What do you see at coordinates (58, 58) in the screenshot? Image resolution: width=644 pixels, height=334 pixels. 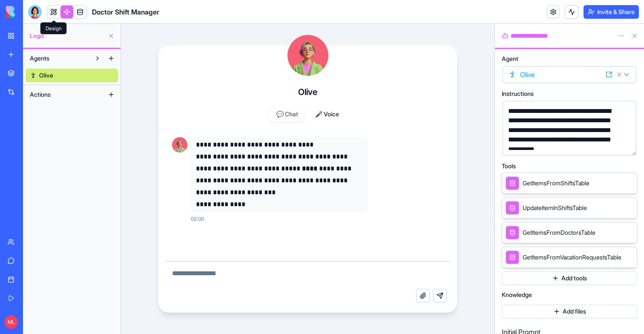 I see `button: Agents` at bounding box center [58, 58].